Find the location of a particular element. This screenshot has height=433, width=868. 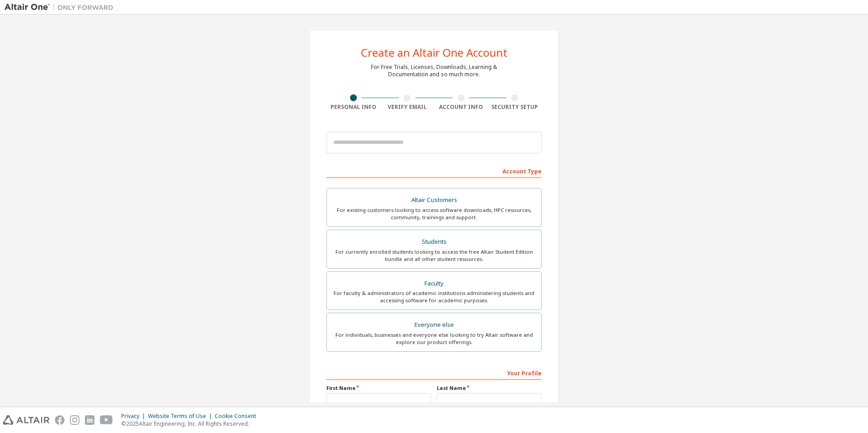

div: Verify Email is located at coordinates (407, 107).